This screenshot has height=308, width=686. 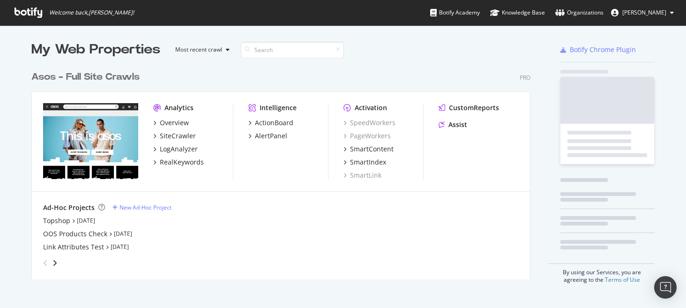 I want to click on div: Link Attributes Test, so click(x=74, y=247).